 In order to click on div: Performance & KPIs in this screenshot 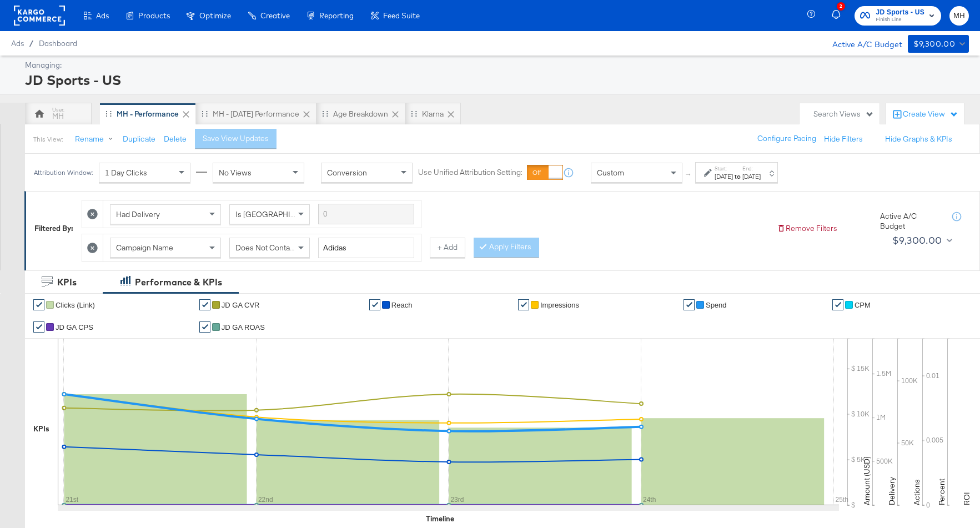, I will do `click(178, 282)`.